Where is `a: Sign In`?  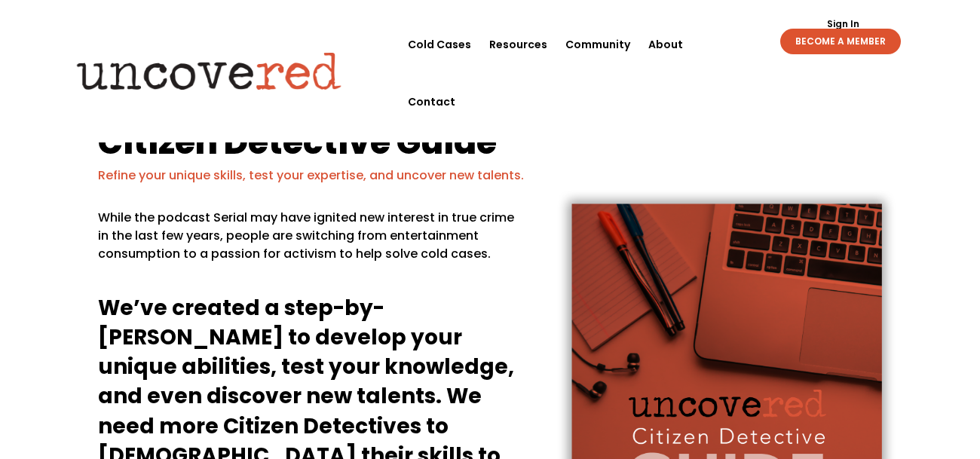 a: Sign In is located at coordinates (843, 24).